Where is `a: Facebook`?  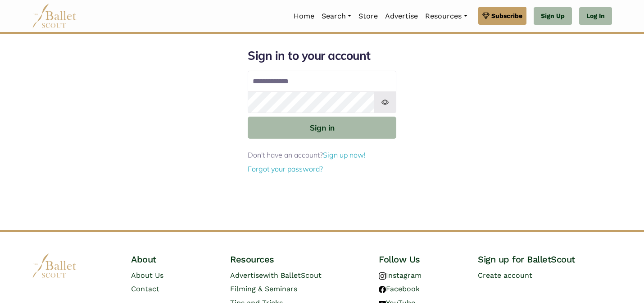 a: Facebook is located at coordinates (399, 289).